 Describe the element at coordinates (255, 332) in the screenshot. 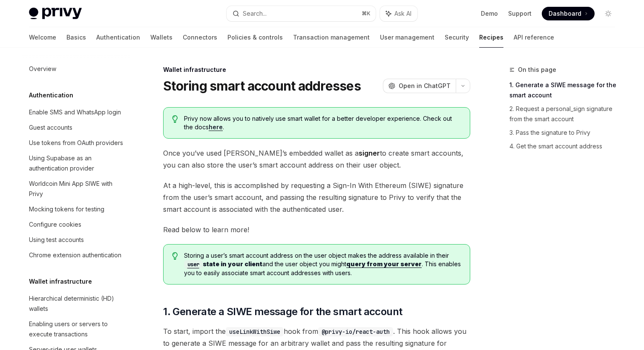

I see `code: useLinkWithSiwe` at that location.